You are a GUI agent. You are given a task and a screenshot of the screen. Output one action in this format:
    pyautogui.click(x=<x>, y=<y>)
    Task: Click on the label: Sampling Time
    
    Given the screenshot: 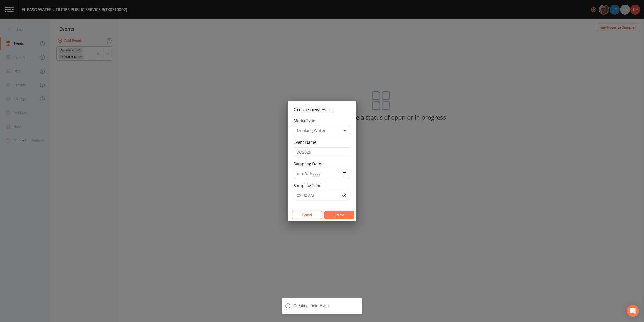 What is the action you would take?
    pyautogui.click(x=307, y=186)
    